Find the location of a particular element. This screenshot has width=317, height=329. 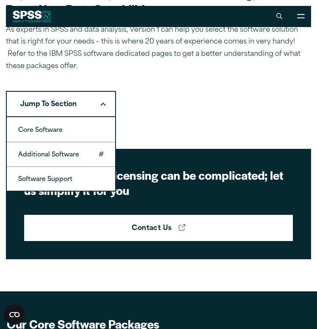

p: As experts in SPSS and data analysis, Version 1 can help you select the software solution that is... is located at coordinates (154, 48).